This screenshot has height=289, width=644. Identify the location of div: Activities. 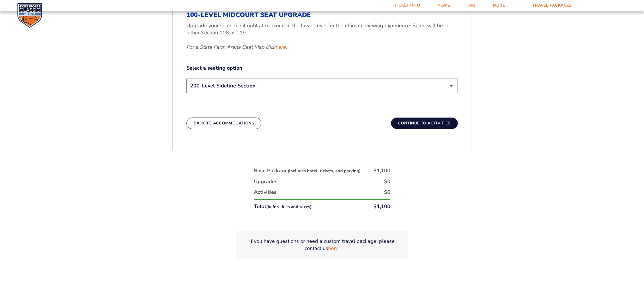
(265, 192).